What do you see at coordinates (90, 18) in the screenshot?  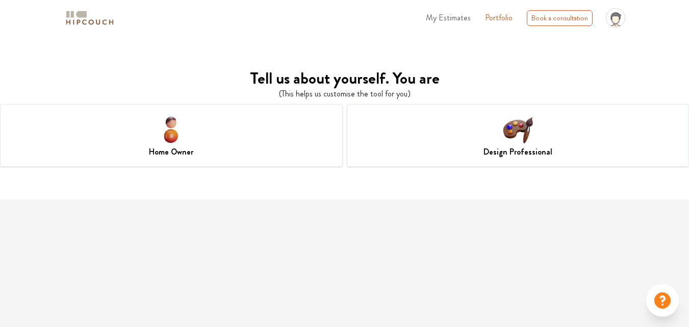 I see `img: logo-horizontal.svg` at bounding box center [90, 18].